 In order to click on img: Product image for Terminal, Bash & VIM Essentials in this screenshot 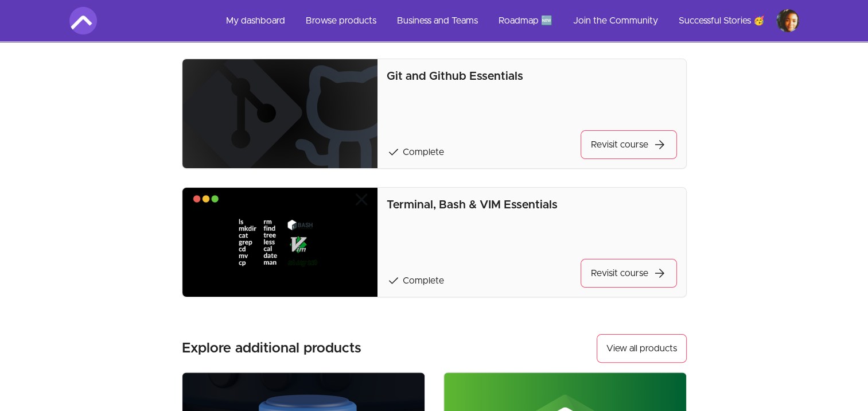, I will do `click(280, 242)`.